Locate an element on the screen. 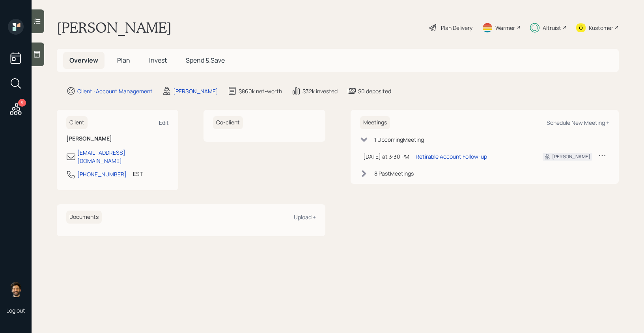  div: Plan Delivery is located at coordinates (457, 28).